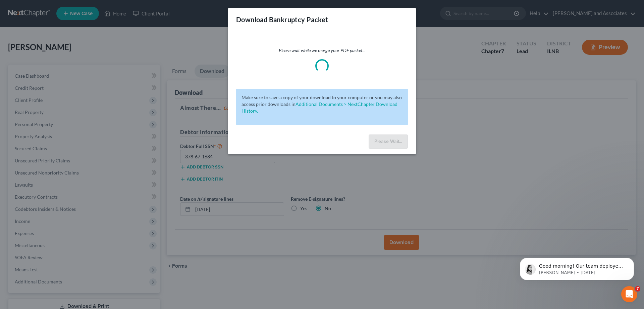 The image size is (644, 309). Describe the element at coordinates (388, 141) in the screenshot. I see `button: Please Wait...` at that location.